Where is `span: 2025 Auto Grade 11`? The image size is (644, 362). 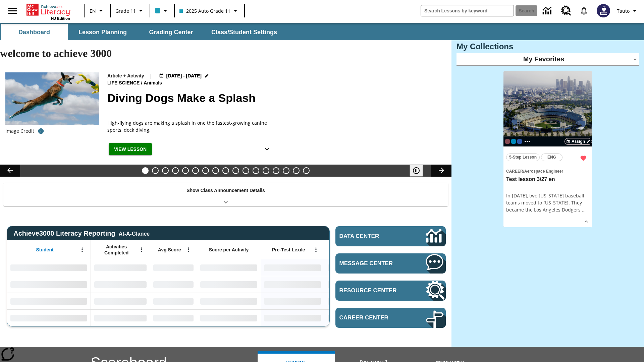 span: 2025 Auto Grade 11 is located at coordinates (205, 11).